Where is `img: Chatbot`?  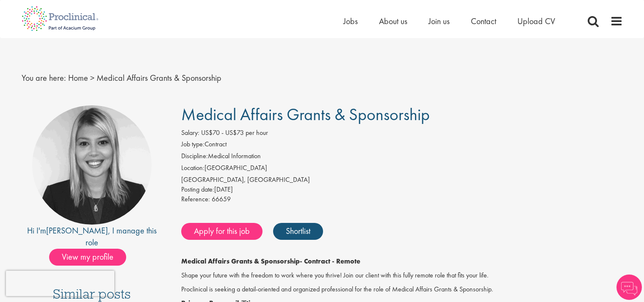
img: Chatbot is located at coordinates (629, 287).